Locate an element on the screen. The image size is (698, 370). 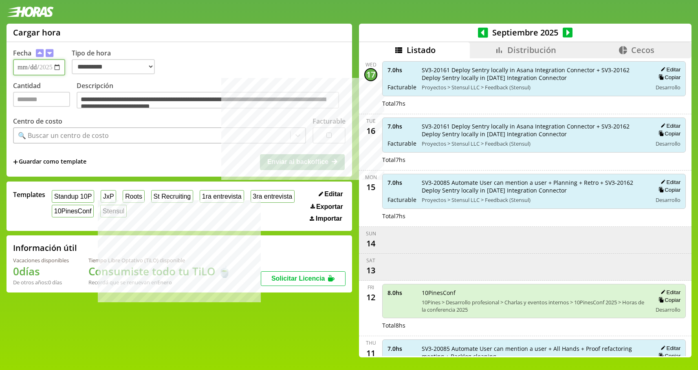
h1: 0 días is located at coordinates (41, 271).